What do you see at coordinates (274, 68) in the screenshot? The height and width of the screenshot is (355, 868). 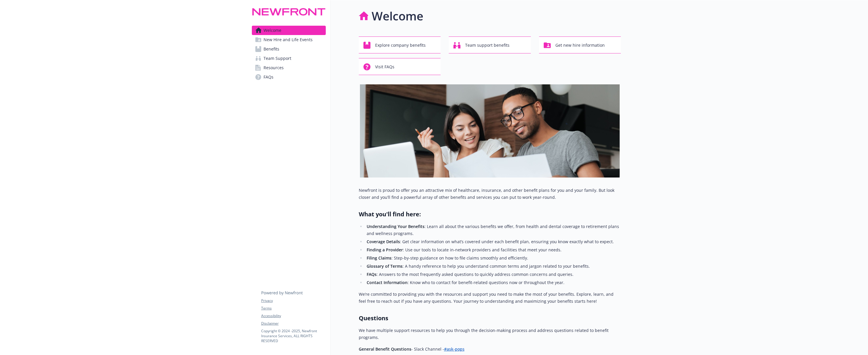 I see `span: Resources` at bounding box center [274, 68].